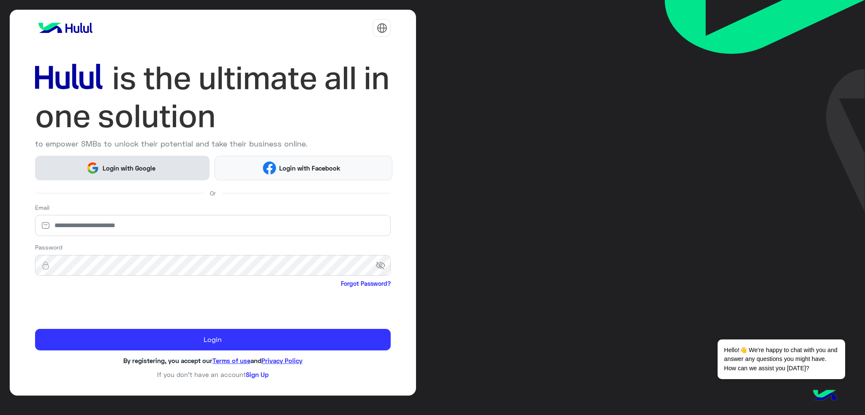  I want to click on img: Google, so click(93, 168).